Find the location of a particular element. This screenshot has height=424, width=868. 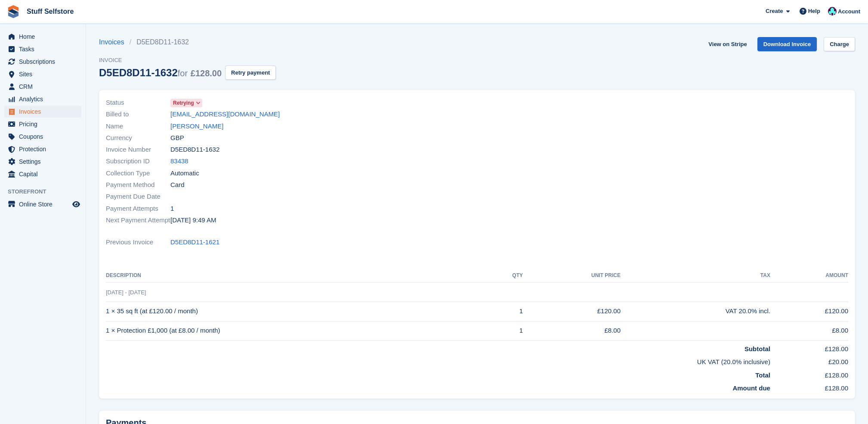

a: View on Stripe is located at coordinates (728, 44).